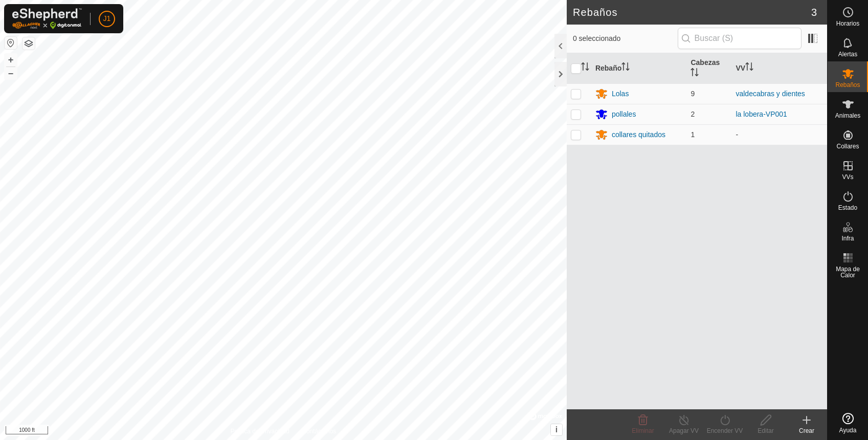  Describe the element at coordinates (770, 94) in the screenshot. I see `a: valdecabras y dientes` at that location.